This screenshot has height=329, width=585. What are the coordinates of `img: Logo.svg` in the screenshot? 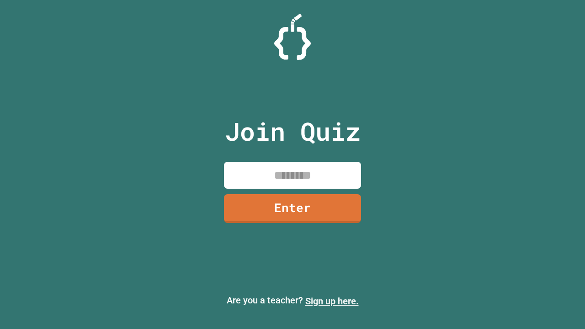 It's located at (293, 37).